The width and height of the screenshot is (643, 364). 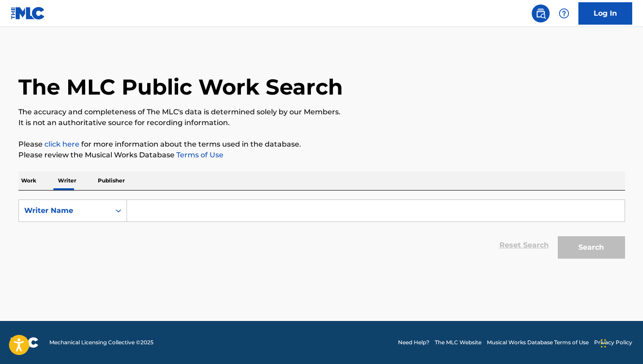 I want to click on span: Mechanical Licensing Collective © 2025, so click(x=101, y=342).